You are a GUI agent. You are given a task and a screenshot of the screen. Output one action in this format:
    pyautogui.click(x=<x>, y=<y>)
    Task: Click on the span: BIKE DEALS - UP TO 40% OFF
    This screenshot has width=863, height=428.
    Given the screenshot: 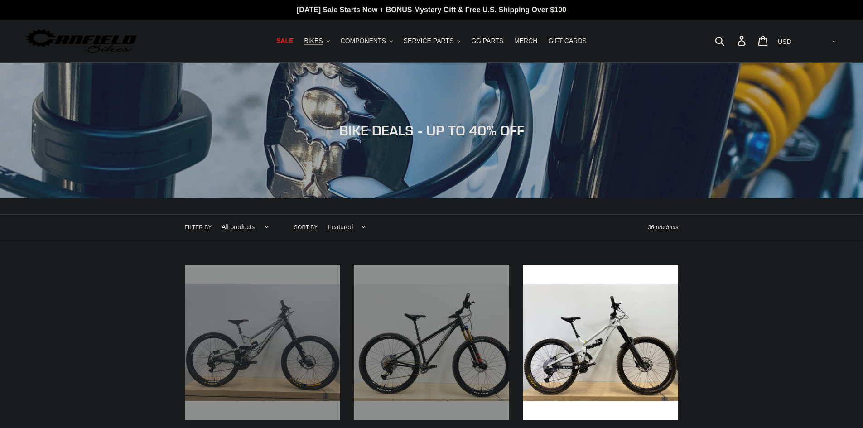 What is the action you would take?
    pyautogui.click(x=432, y=130)
    